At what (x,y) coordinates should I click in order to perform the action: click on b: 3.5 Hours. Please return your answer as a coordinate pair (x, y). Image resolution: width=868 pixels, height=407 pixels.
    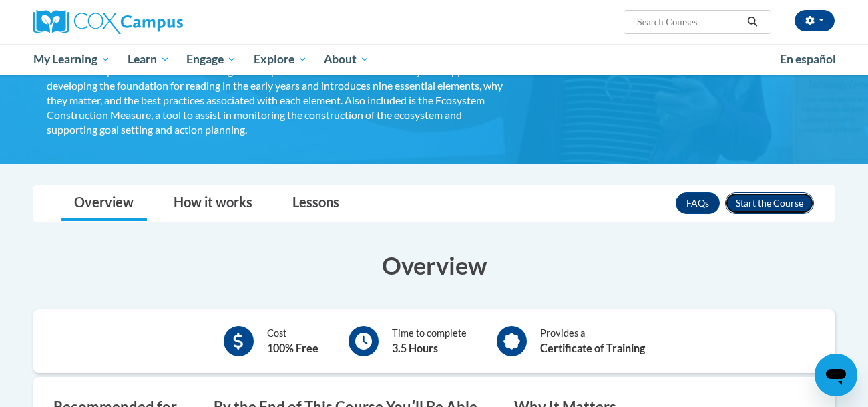
    Looking at the image, I should click on (415, 347).